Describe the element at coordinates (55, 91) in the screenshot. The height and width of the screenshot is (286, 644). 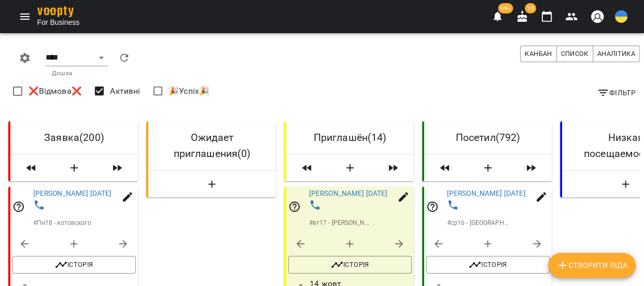
I see `span: ❌Відмова❌` at that location.